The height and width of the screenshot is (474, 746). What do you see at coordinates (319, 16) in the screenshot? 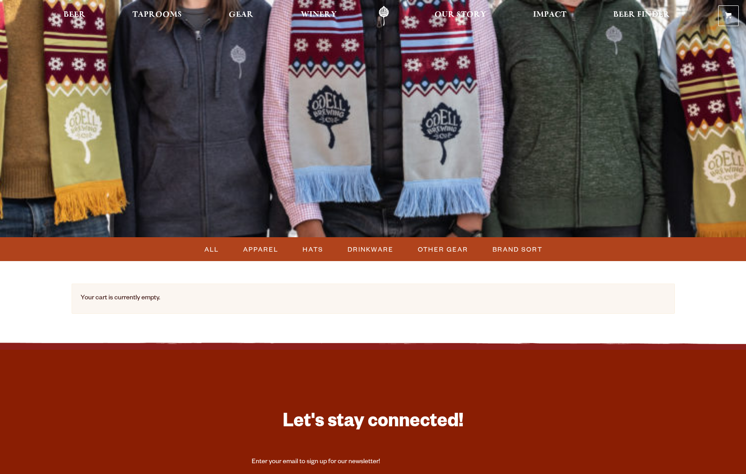
I see `a: Winery` at bounding box center [319, 16].